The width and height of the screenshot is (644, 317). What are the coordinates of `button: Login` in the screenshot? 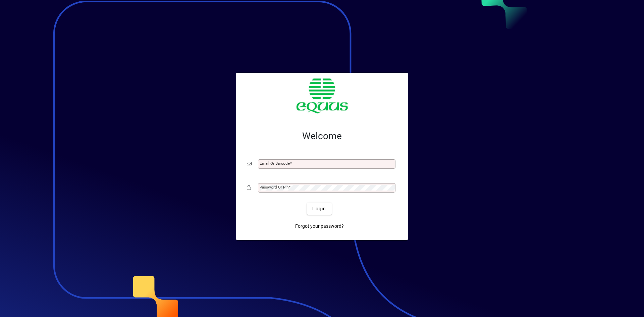 It's located at (319, 209).